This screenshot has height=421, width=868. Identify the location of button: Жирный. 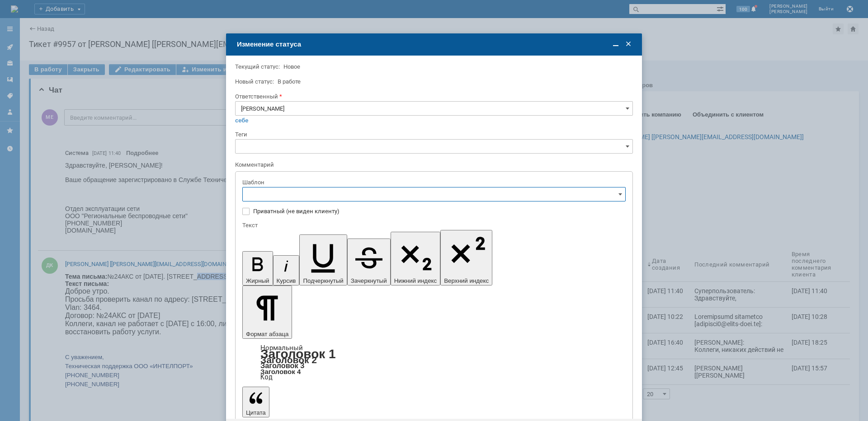
(257, 269).